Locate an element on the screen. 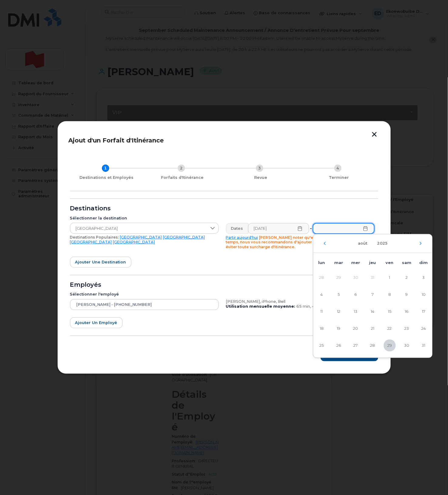 Image resolution: width=448 pixels, height=495 pixels. span: 14 is located at coordinates (373, 312).